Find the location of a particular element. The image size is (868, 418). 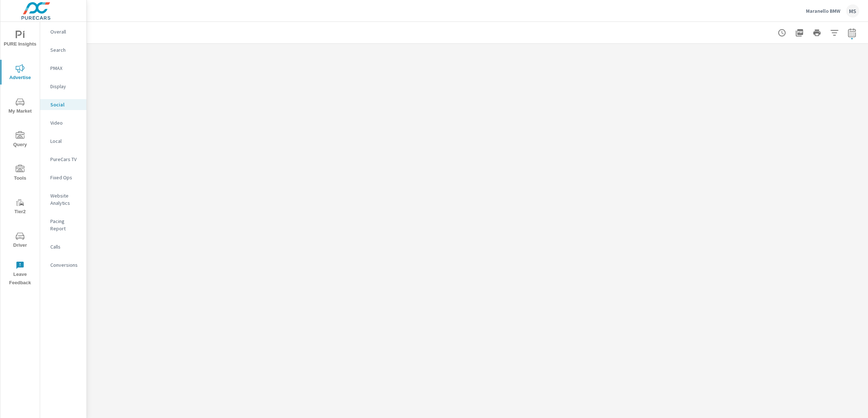

p: Pacing Report is located at coordinates (65, 225).